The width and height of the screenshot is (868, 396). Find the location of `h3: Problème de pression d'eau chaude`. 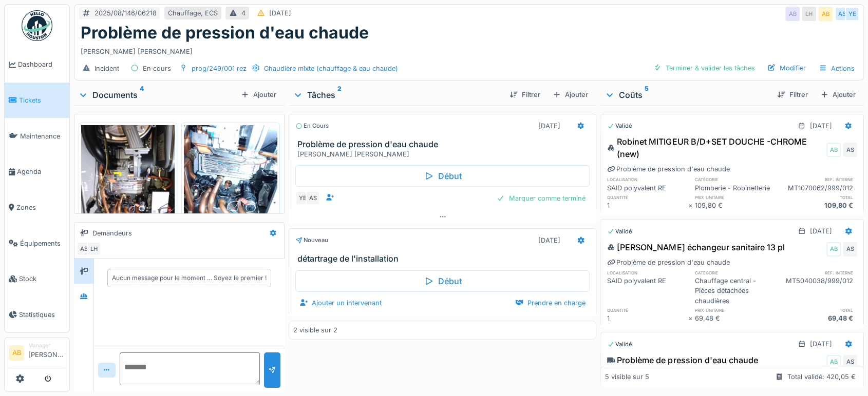

h3: Problème de pression d'eau chaude is located at coordinates (444, 144).